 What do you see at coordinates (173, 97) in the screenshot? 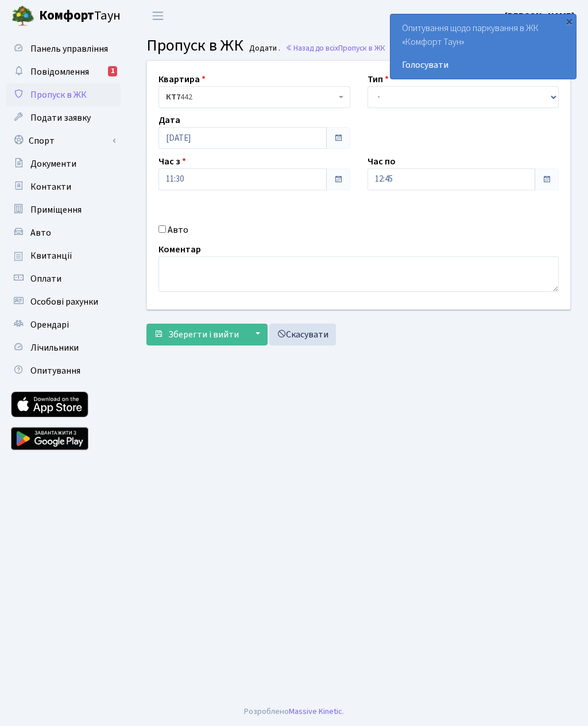
I see `b: КТ7` at bounding box center [173, 97].